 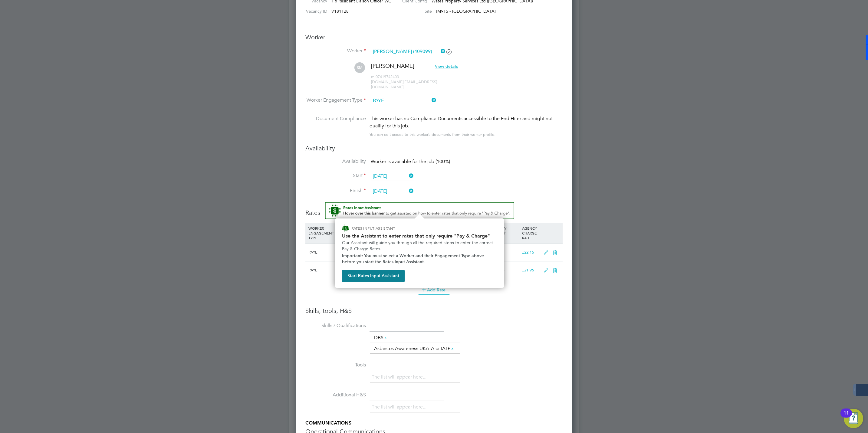 I want to click on label: Availability, so click(x=335, y=161).